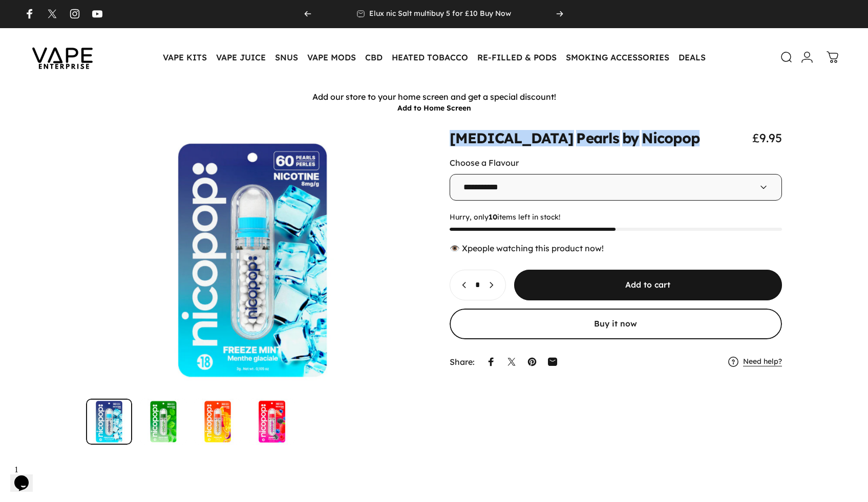 This screenshot has width=868, height=502. I want to click on p: Add our store to your home screen and get a special discount!, so click(434, 97).